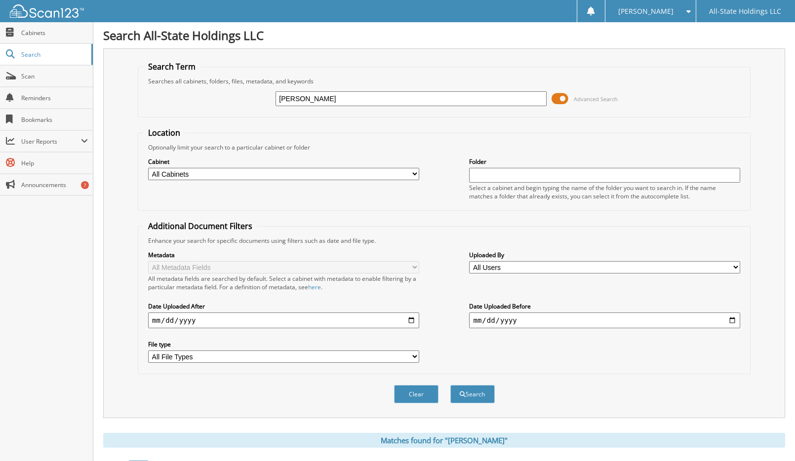  Describe the element at coordinates (604, 320) in the screenshot. I see `input: end` at that location.